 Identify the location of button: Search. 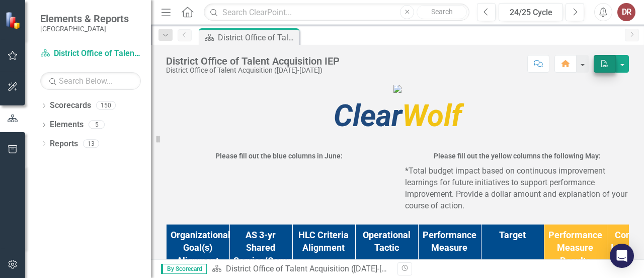
(442, 12).